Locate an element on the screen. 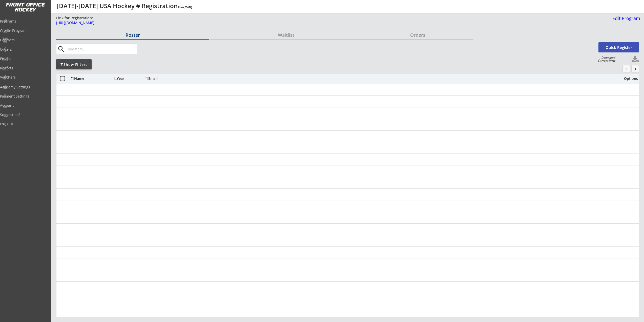 This screenshot has height=322, width=644. div: Edit Program is located at coordinates (625, 18).